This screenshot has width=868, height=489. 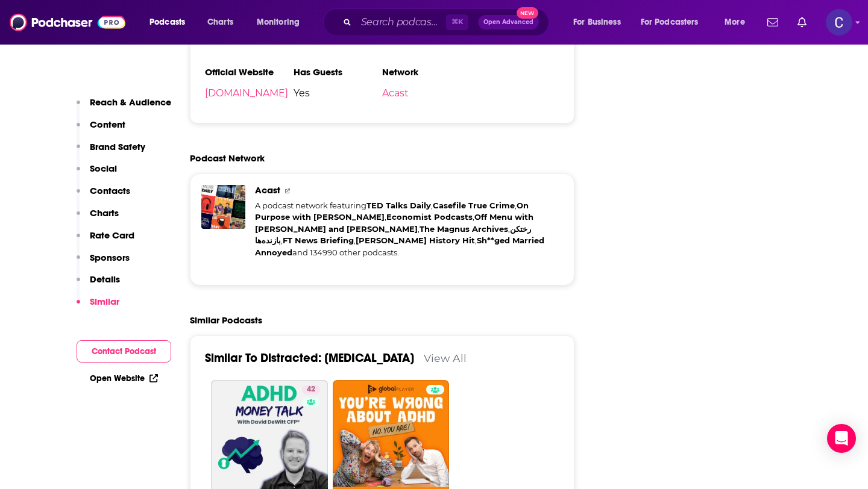 What do you see at coordinates (220, 224) in the screenshot?
I see `img: FT News Briefing` at bounding box center [220, 224].